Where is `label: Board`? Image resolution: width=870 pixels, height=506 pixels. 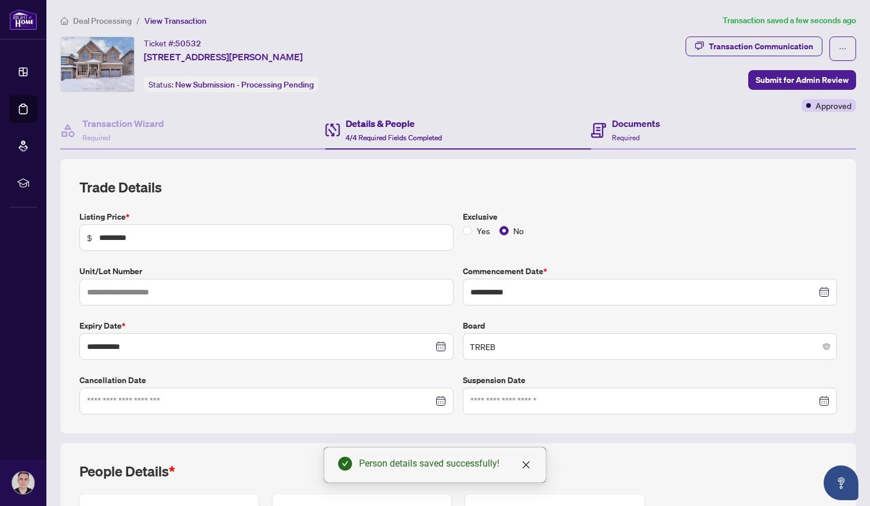 label: Board is located at coordinates (650, 326).